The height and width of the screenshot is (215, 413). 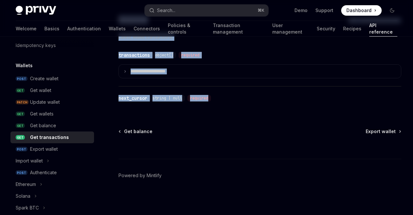 What do you see at coordinates (23, 196) in the screenshot?
I see `div: Solana` at bounding box center [23, 196].